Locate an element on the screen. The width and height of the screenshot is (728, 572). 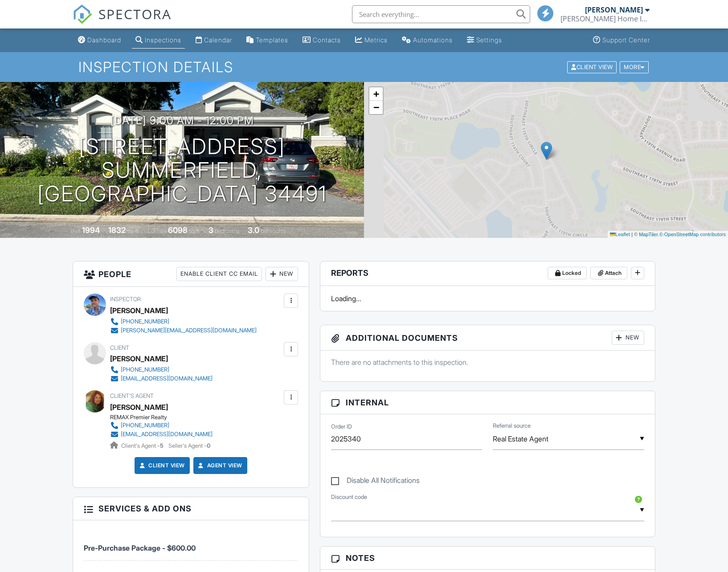
span: bathrooms is located at coordinates (273, 231).